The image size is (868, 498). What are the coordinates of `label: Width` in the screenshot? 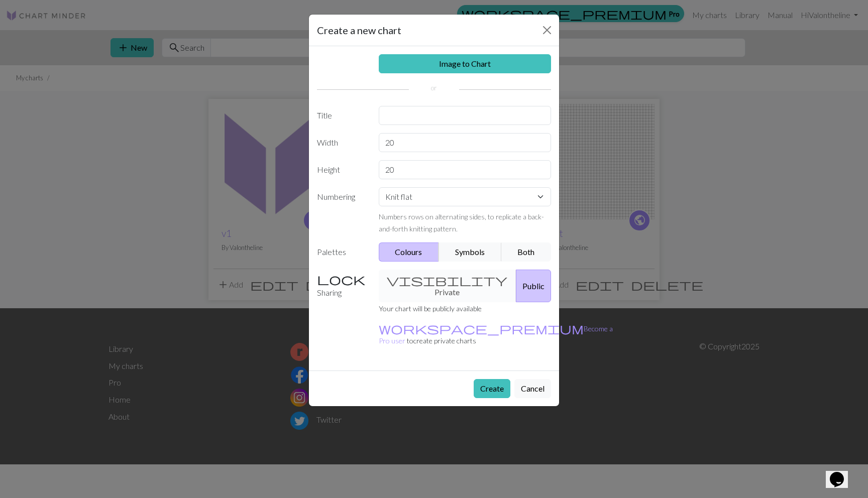 It's located at (342, 143).